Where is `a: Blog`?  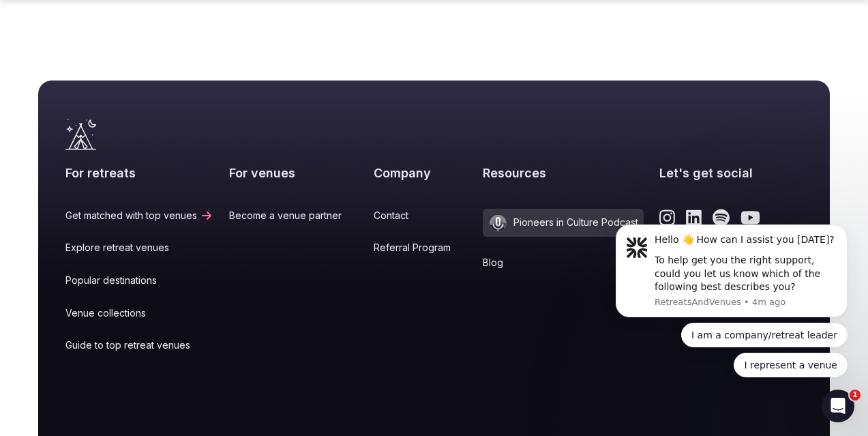
a: Blog is located at coordinates (563, 263).